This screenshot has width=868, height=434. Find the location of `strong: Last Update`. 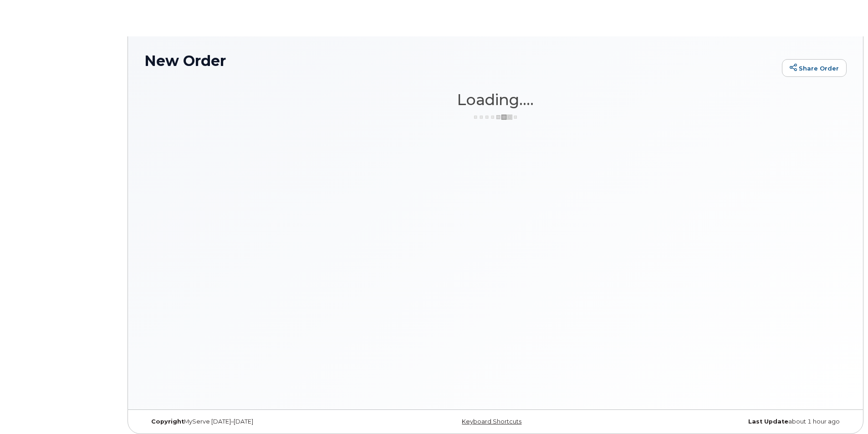

strong: Last Update is located at coordinates (769, 422).